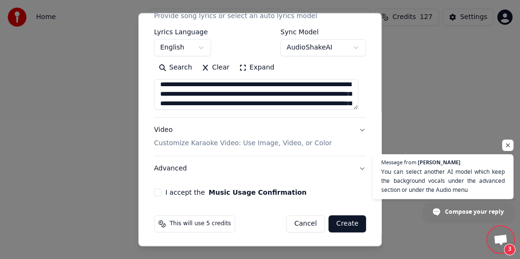 This screenshot has width=520, height=259. What do you see at coordinates (323, 32) in the screenshot?
I see `label: Sync Model` at bounding box center [323, 32].